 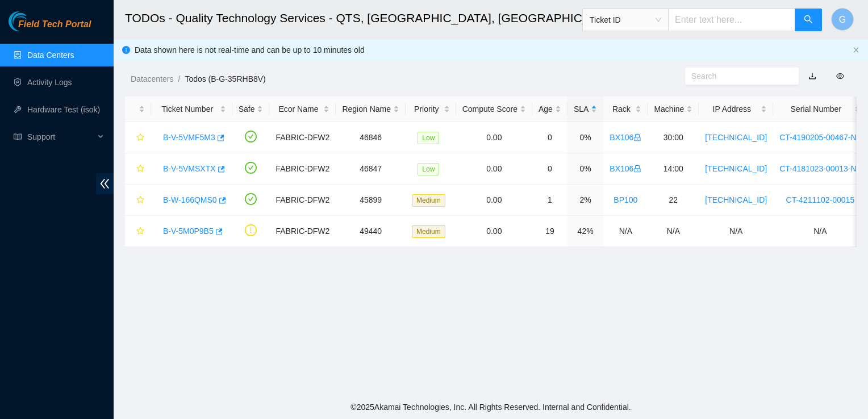 I want to click on span: search, so click(x=808, y=20).